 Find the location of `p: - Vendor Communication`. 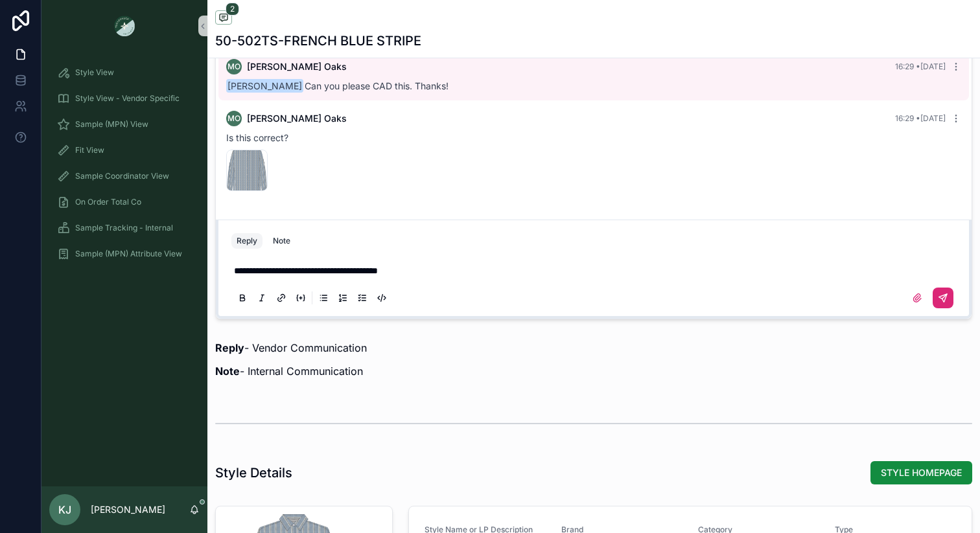

p: - Vendor Communication is located at coordinates (593, 348).